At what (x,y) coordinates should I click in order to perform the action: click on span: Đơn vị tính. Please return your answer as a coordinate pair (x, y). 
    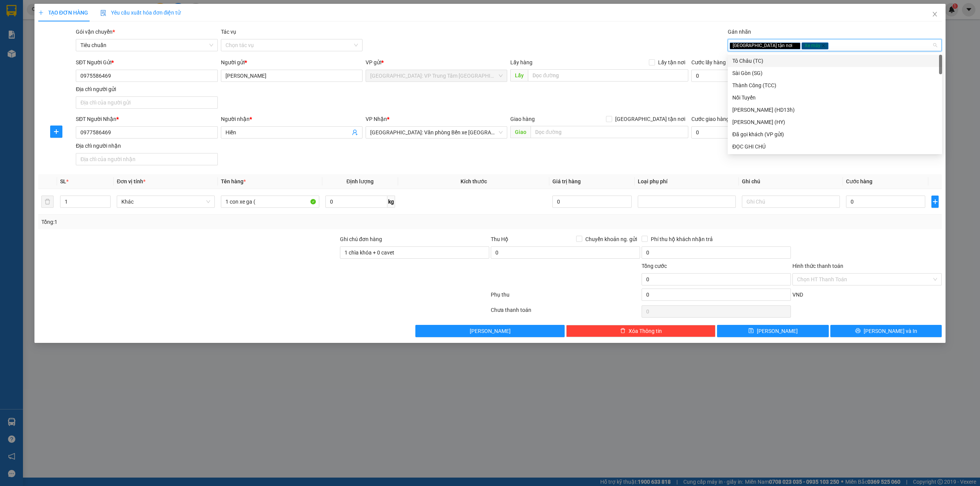
    Looking at the image, I should click on (131, 182).